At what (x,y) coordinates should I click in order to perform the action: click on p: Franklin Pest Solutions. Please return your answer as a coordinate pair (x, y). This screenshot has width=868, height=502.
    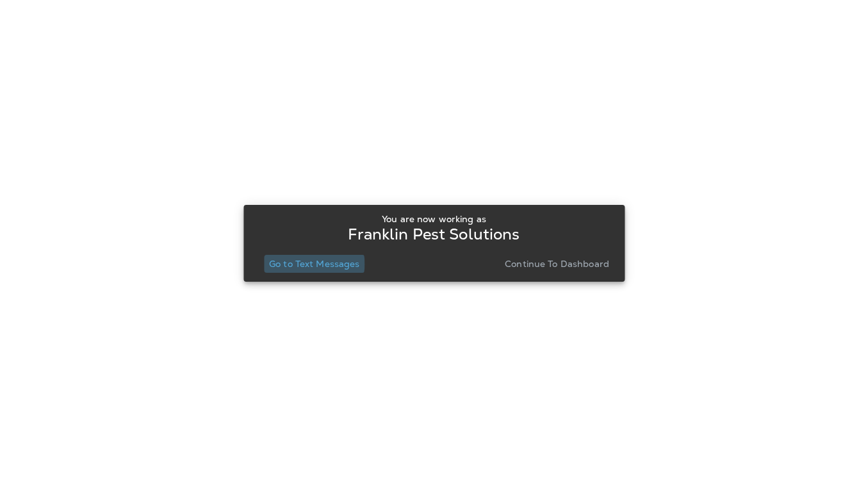
    Looking at the image, I should click on (434, 234).